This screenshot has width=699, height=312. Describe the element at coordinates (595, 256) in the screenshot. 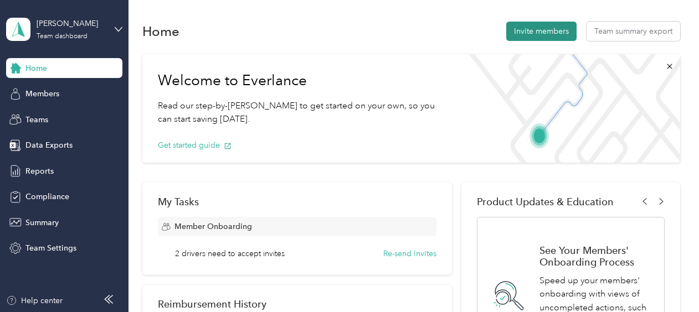

I see `h1: See Your Members' Onboarding Process` at that location.